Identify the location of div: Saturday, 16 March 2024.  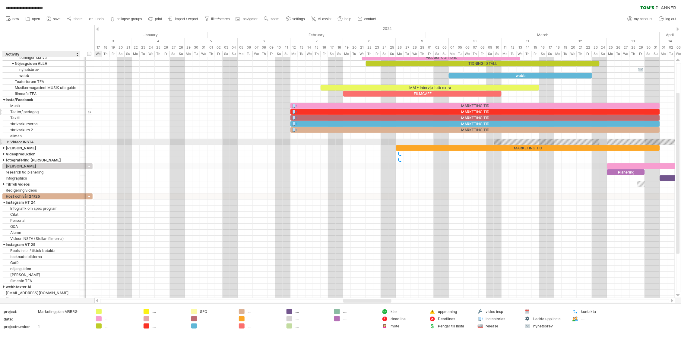
(543, 54).